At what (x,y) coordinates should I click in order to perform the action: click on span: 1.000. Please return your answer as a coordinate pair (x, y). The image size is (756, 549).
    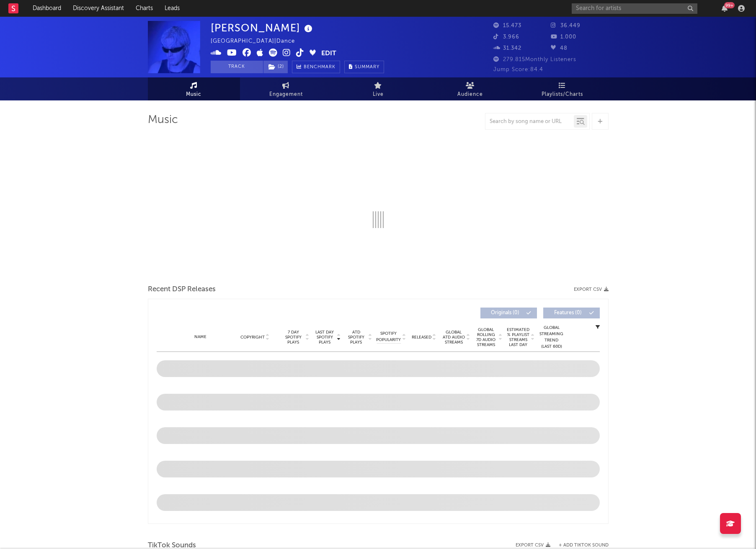
    Looking at the image, I should click on (563, 37).